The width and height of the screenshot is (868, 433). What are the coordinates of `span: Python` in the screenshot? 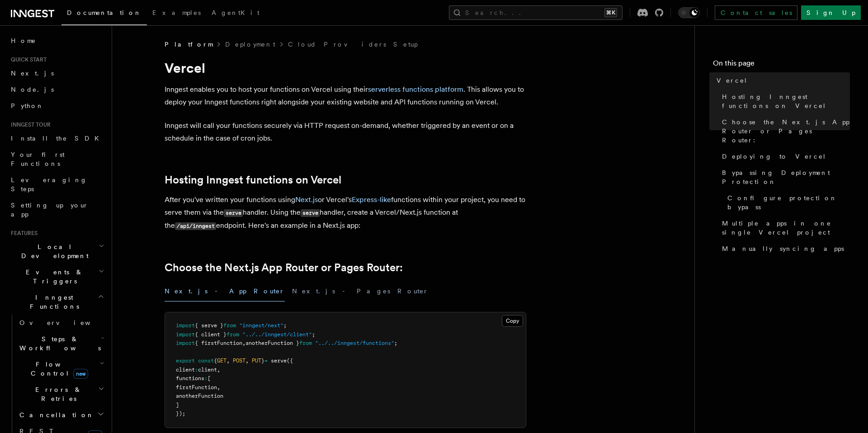 It's located at (27, 106).